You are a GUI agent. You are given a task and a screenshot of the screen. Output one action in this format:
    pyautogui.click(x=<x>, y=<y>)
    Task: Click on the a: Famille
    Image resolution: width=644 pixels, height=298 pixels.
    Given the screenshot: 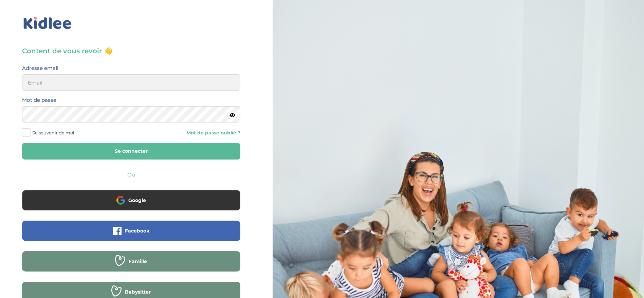 What is the action you would take?
    pyautogui.click(x=131, y=265)
    